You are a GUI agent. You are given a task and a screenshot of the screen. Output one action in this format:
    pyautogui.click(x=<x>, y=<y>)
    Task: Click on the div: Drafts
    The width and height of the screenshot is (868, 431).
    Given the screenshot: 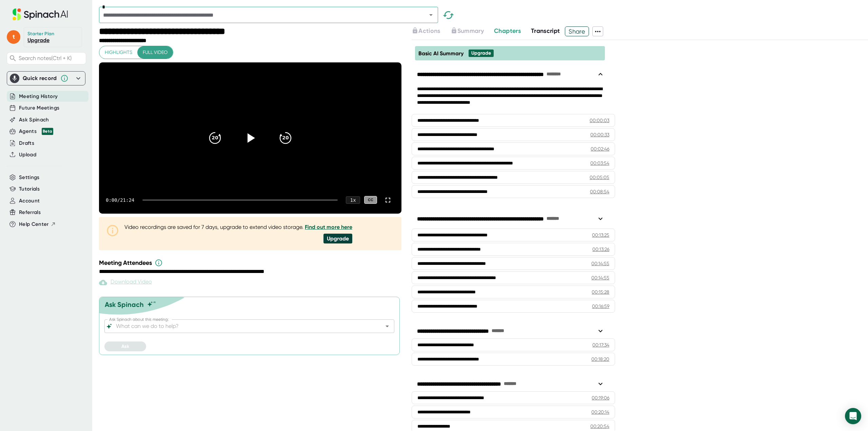 What is the action you would take?
    pyautogui.click(x=26, y=143)
    